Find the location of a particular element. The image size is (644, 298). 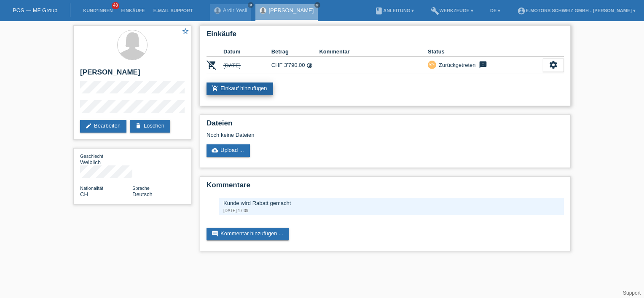

i: edit is located at coordinates (89, 126).